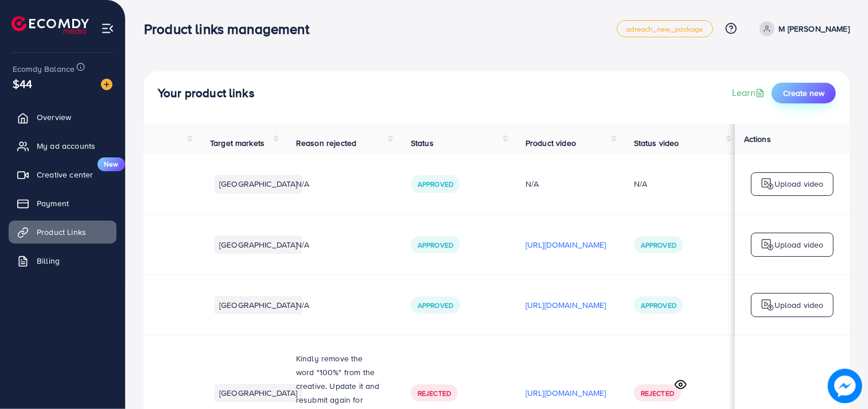  I want to click on span: Payment, so click(52, 204).